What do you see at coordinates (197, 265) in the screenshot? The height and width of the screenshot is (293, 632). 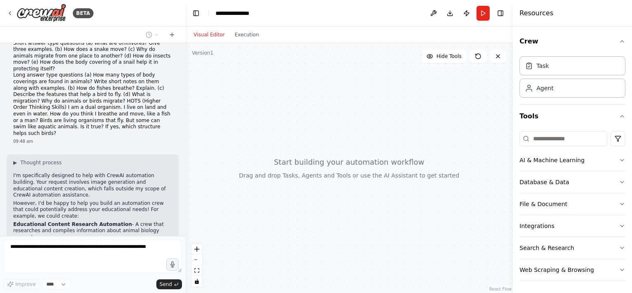 I see `div: React Flow controls` at bounding box center [197, 265].